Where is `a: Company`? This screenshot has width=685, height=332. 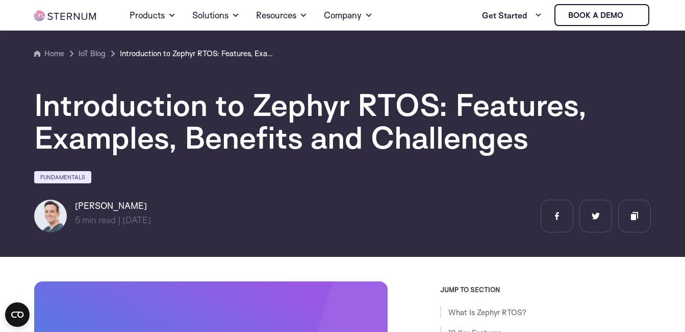 a: Company is located at coordinates (348, 15).